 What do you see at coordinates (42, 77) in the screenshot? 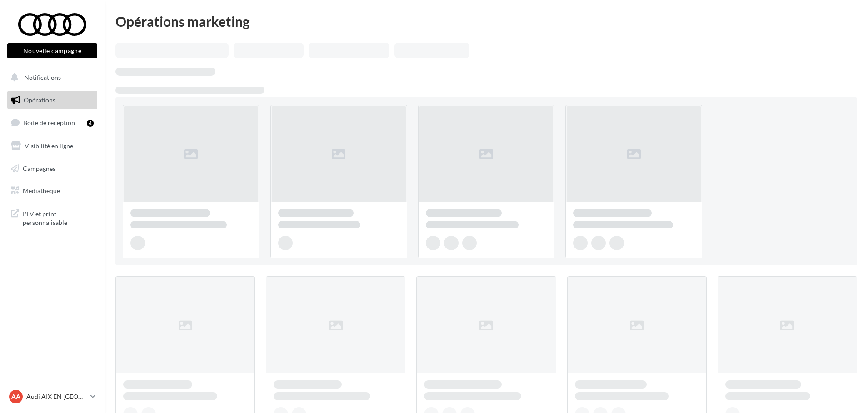
I see `span: Notifications` at bounding box center [42, 77].